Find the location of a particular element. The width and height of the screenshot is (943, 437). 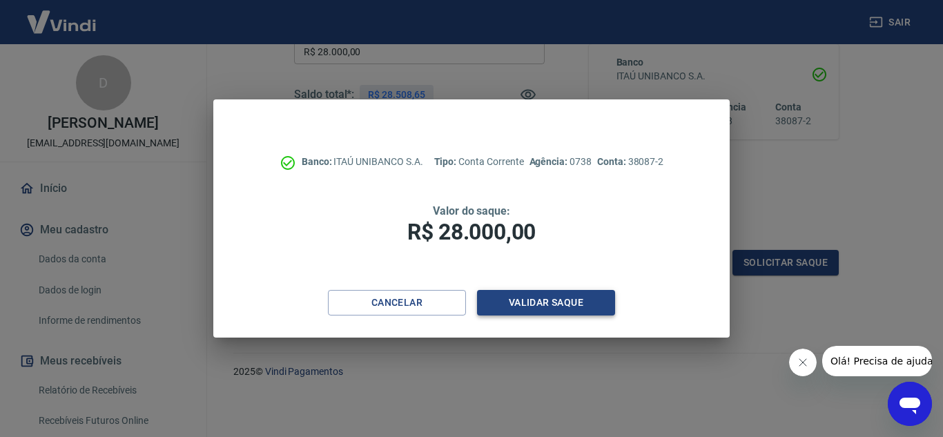

p: 0738 is located at coordinates (561, 162).